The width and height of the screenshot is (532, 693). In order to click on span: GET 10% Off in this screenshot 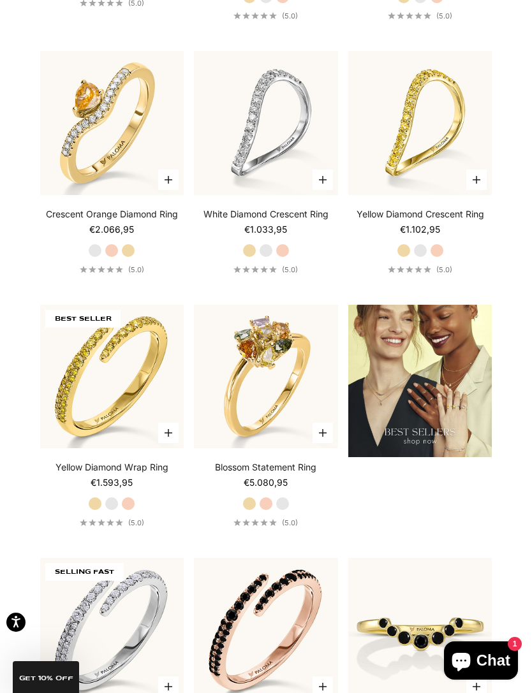, I will do `click(46, 678)`.